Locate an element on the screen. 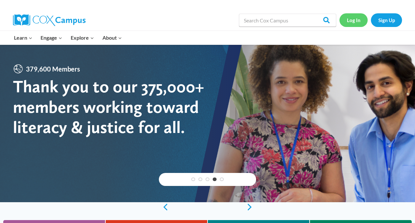 The width and height of the screenshot is (415, 223). button: Child menu of Engage is located at coordinates (52, 38).